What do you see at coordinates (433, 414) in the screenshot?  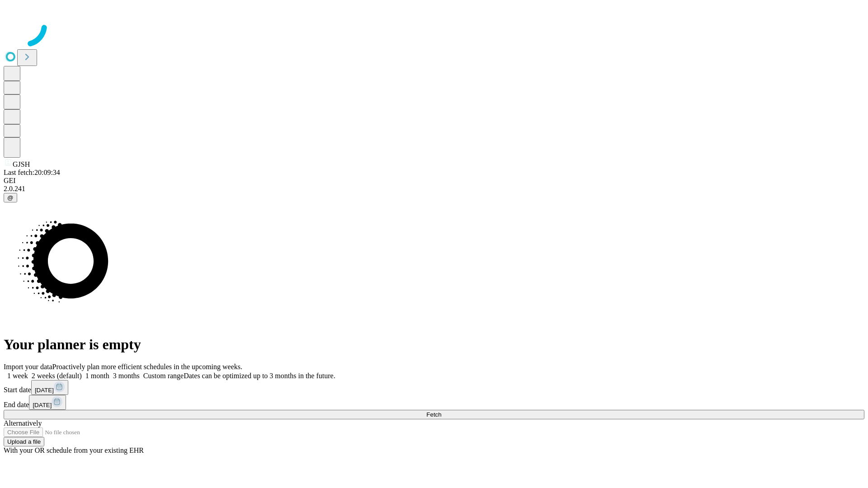 I see `span: Fetch` at bounding box center [433, 414].